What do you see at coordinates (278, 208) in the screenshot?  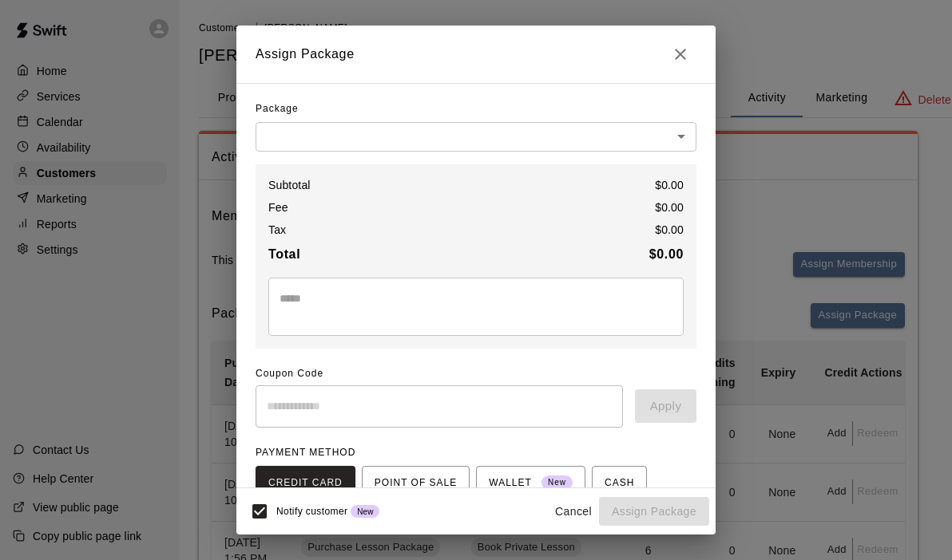 I see `p: Fee` at bounding box center [278, 208].